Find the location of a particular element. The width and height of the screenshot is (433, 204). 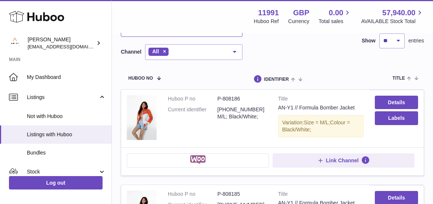

span: Huboo no is located at coordinates (141, 78).